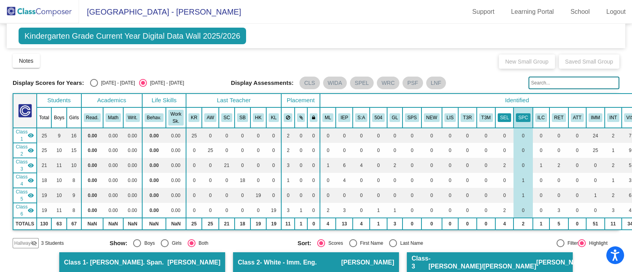 The image size is (632, 272). What do you see at coordinates (378, 118) in the screenshot?
I see `th: 504 Plan` at bounding box center [378, 118].